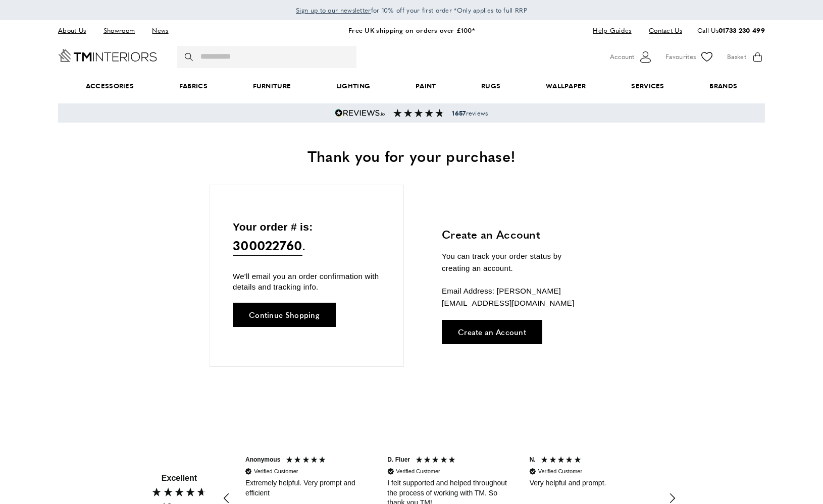  I want to click on a: Lighting, so click(353, 86).